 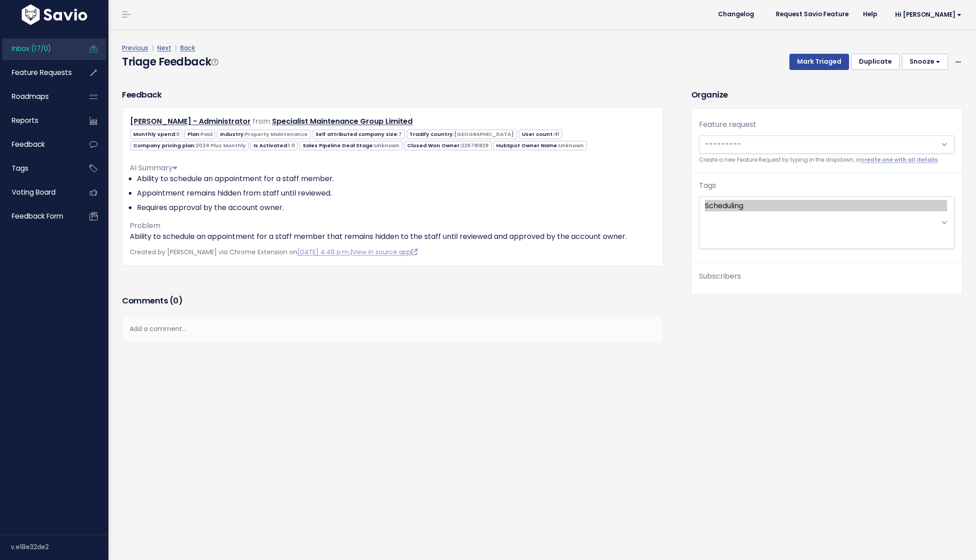 I want to click on span: Monthly spend:, so click(x=157, y=134).